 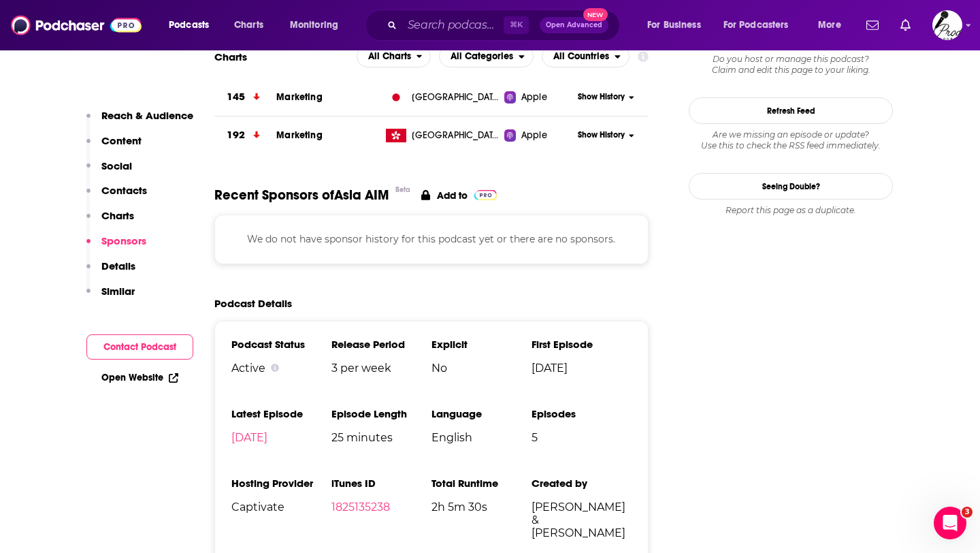 What do you see at coordinates (403, 189) in the screenshot?
I see `div: Beta` at bounding box center [403, 189].